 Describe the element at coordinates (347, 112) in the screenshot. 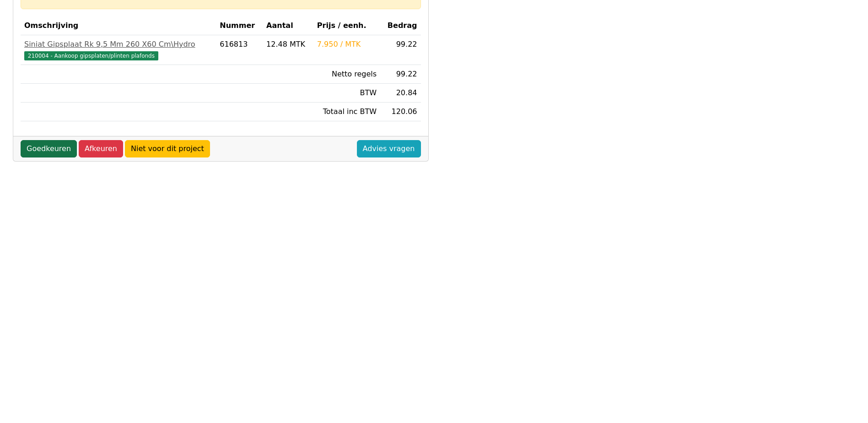

I see `td: Totaal inc BTW` at that location.